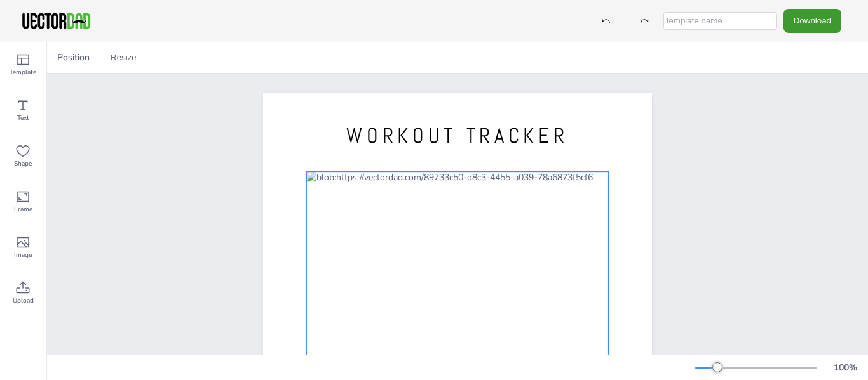 The image size is (868, 380). Describe the element at coordinates (812, 20) in the screenshot. I see `button: Download` at that location.